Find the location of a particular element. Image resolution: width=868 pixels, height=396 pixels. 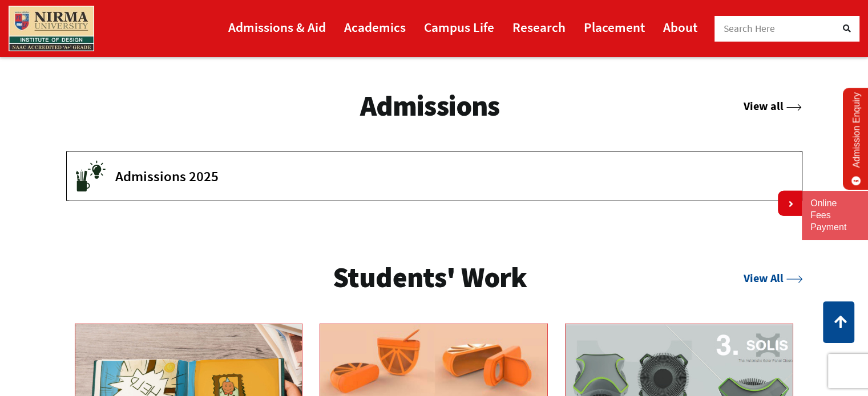

a: Campus Life is located at coordinates (459, 27).